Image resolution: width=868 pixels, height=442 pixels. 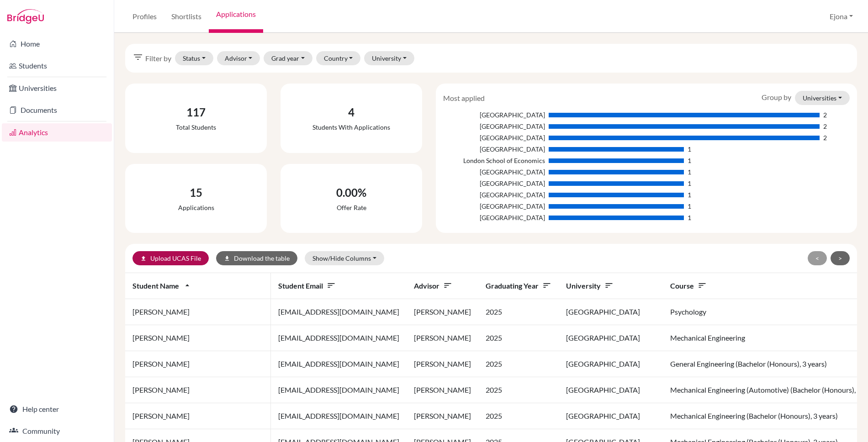 I want to click on a: Documents, so click(x=56, y=110).